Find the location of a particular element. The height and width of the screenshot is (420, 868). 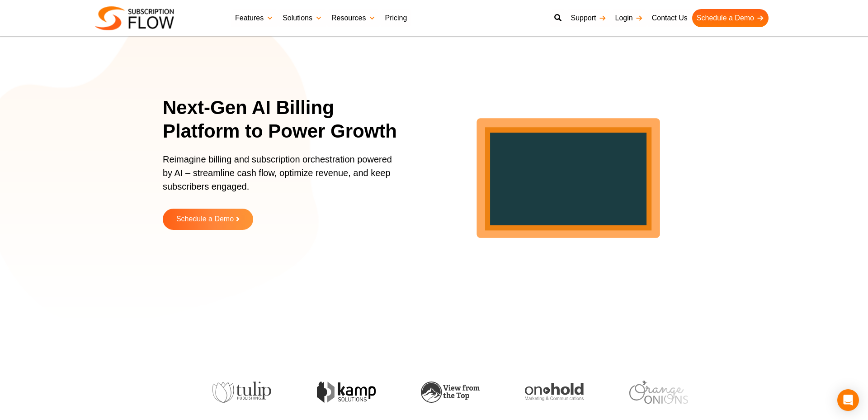

img: kamp-solution is located at coordinates (346, 392).